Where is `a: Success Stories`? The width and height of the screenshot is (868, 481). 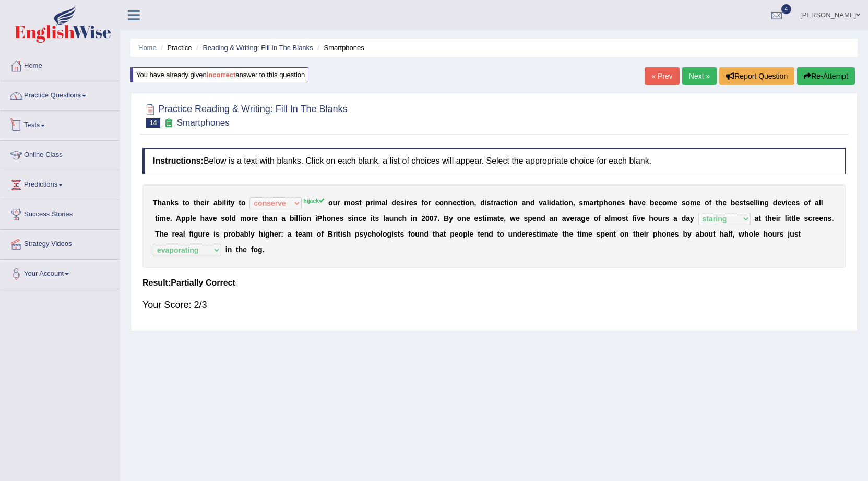
a: Success Stories is located at coordinates (60, 214).